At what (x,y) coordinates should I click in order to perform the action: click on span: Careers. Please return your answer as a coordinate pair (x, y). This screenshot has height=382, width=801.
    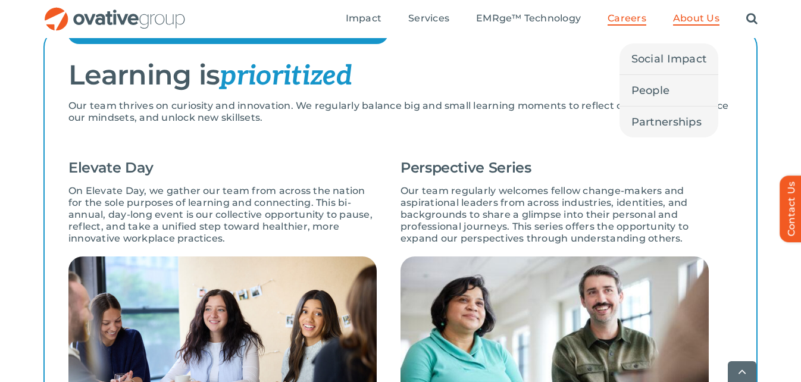
    Looking at the image, I should click on (627, 18).